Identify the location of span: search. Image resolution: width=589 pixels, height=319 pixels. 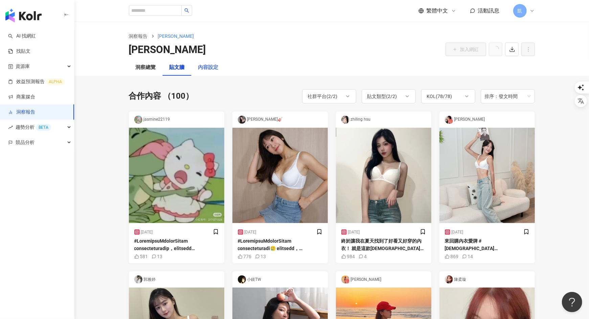
(187, 10).